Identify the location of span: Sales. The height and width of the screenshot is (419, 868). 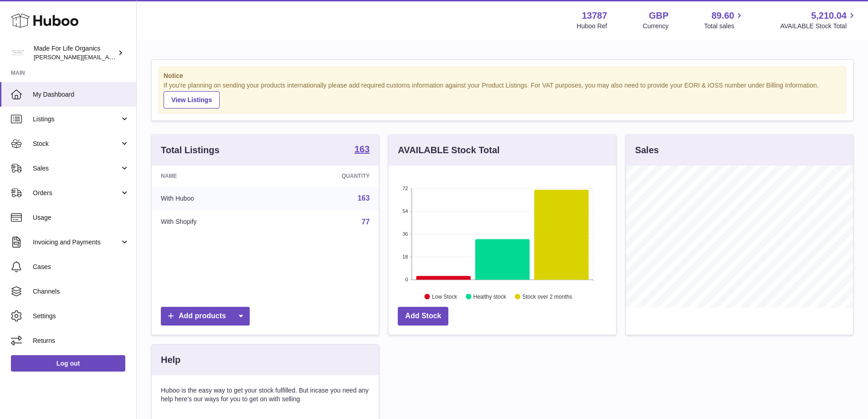
(76, 168).